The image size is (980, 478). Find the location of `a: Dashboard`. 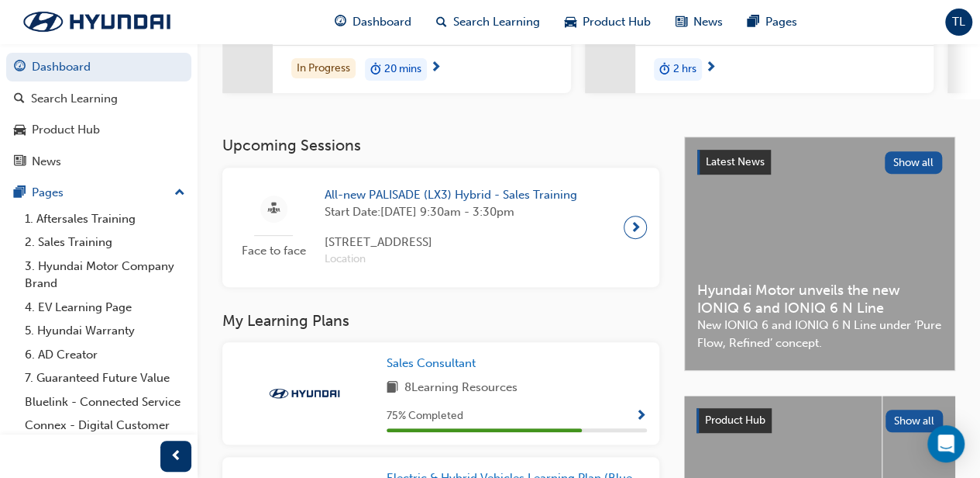

a: Dashboard is located at coordinates (99, 67).